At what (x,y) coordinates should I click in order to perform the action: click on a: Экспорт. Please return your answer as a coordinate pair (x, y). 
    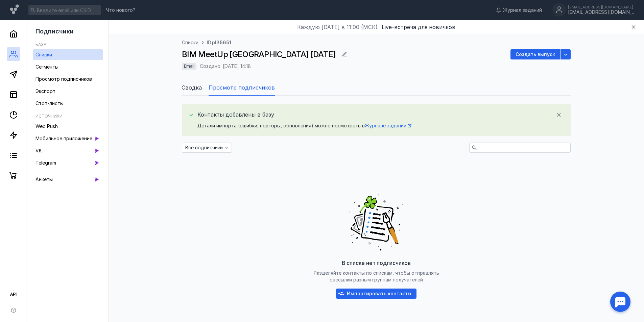
    Looking at the image, I should click on (68, 91).